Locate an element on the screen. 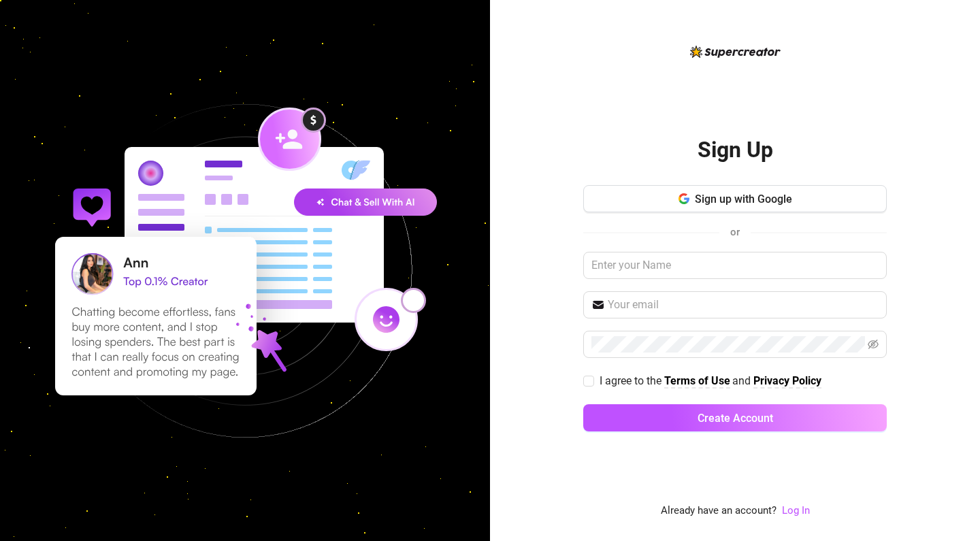  strong: Terms of Use is located at coordinates (697, 380).